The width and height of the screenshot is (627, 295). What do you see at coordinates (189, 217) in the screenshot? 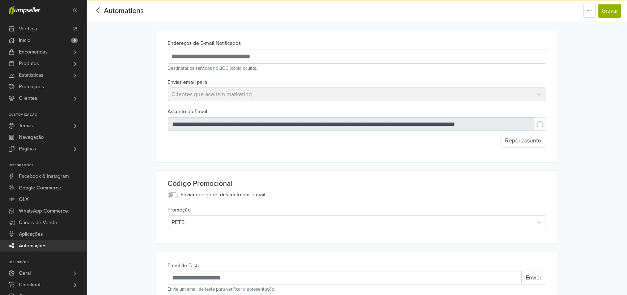
I see `strong: Olá!` at bounding box center [189, 217].